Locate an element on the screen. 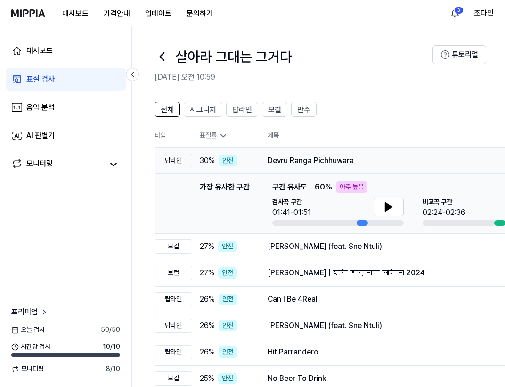 The width and height of the screenshot is (505, 387). img: 알림 is located at coordinates (455, 13).